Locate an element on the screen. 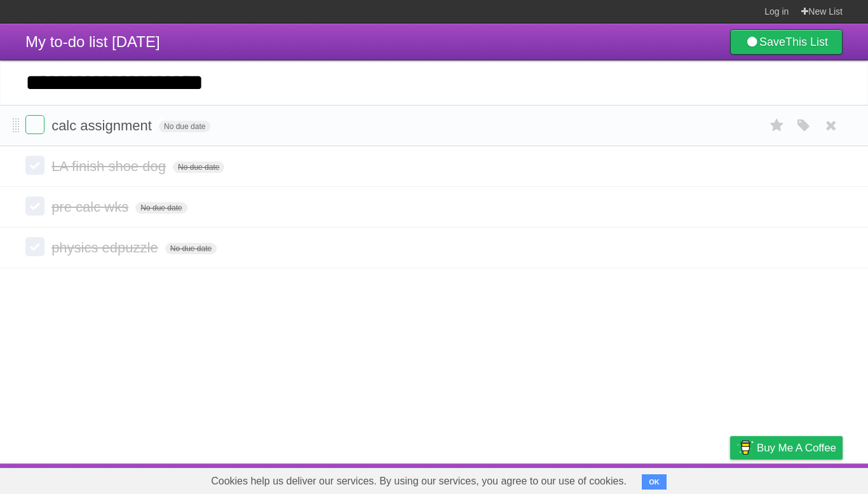  label: Star task is located at coordinates (777, 125).